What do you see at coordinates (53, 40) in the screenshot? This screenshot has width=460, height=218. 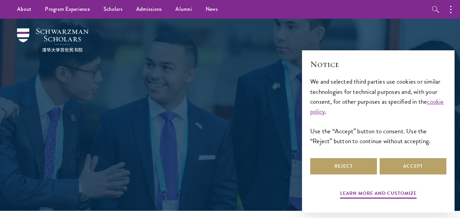 I see `img: Schwarzman Scholars` at bounding box center [53, 40].